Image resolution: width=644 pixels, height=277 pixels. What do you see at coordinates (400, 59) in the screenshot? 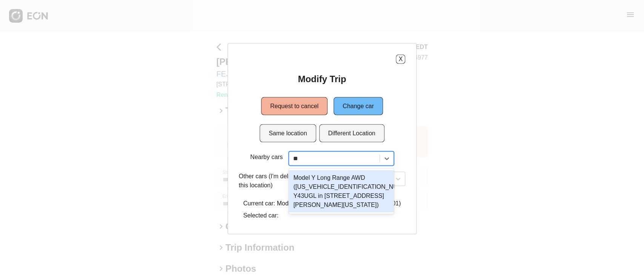
I see `button: X` at bounding box center [400, 59].